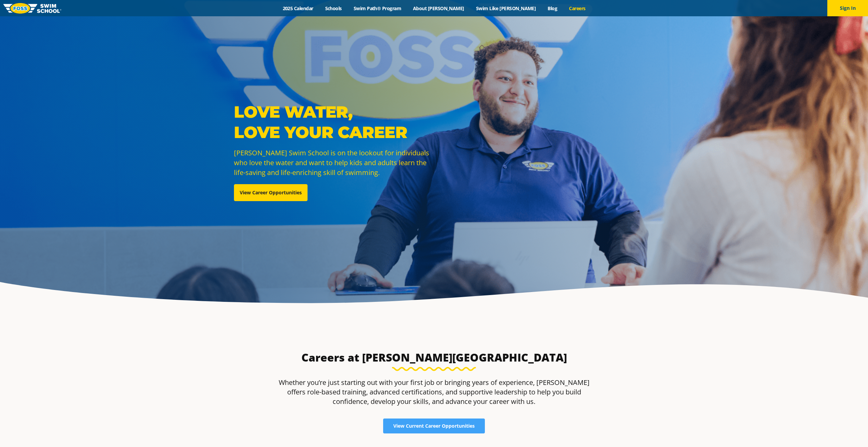 The width and height of the screenshot is (868, 447). Describe the element at coordinates (298, 8) in the screenshot. I see `a: 2025 Calendar` at that location.